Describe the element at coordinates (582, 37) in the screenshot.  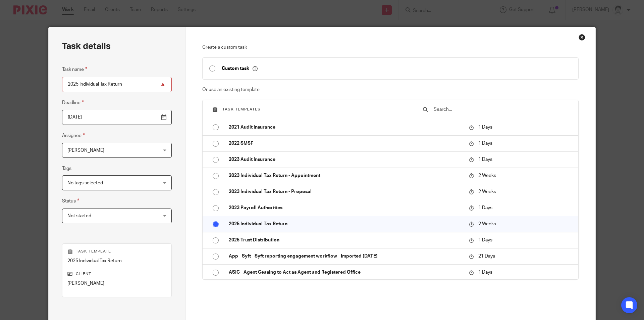
I see `div: Close this dialog window` at that location.